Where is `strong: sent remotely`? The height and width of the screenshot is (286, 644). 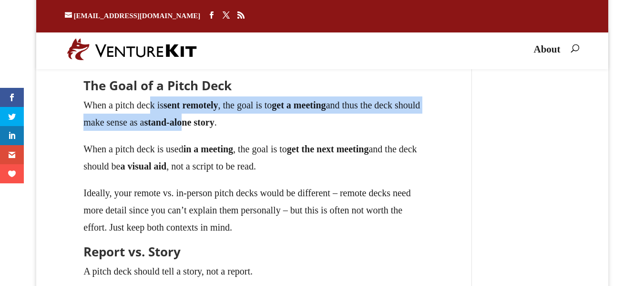 strong: sent remotely is located at coordinates (191, 105).